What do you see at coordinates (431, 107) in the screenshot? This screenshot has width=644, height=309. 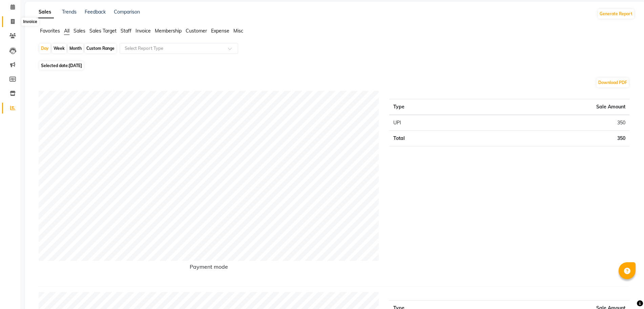 I see `th: Type` at bounding box center [431, 107].